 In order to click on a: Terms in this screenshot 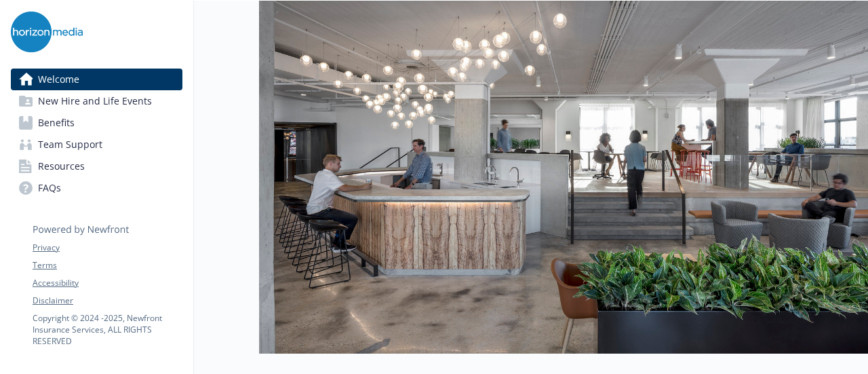, I will do `click(107, 266)`.